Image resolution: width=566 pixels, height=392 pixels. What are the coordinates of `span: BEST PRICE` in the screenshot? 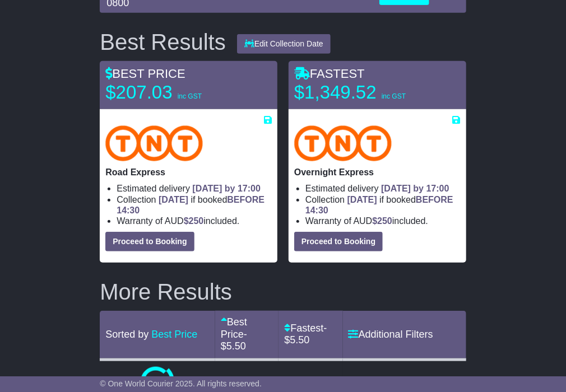 It's located at (145, 73).